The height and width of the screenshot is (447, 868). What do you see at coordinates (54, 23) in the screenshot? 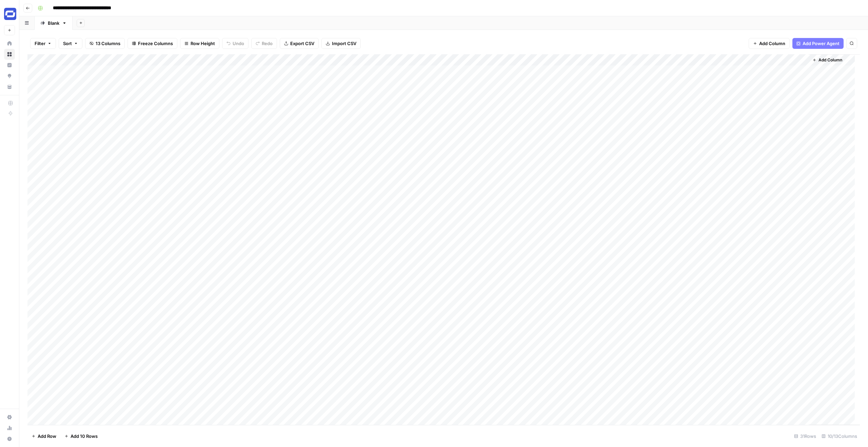
I see `div: Blank` at bounding box center [54, 23].